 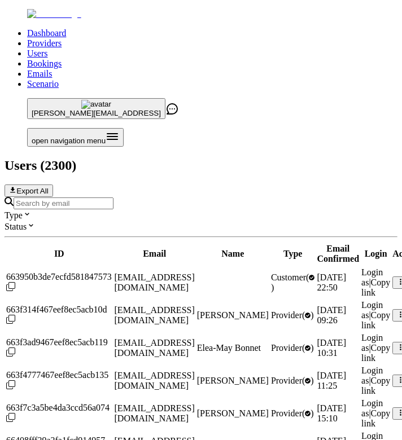 What do you see at coordinates (54, 14) in the screenshot?
I see `img: Fluum Logo` at bounding box center [54, 14].